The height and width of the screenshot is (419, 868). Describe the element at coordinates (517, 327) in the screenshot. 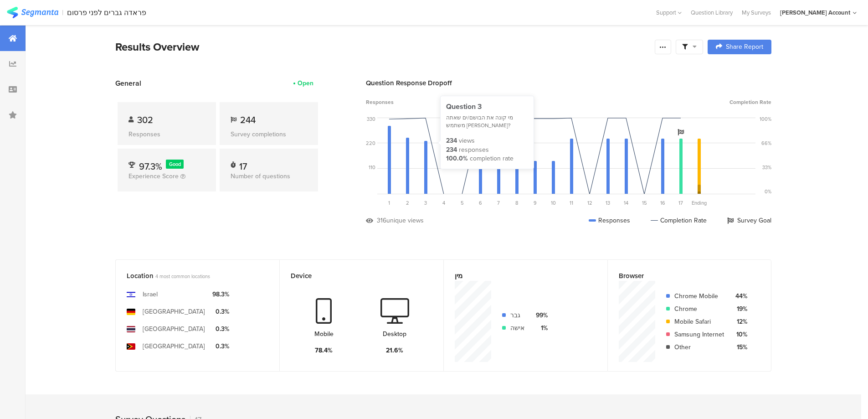

I see `div: אישה` at that location.